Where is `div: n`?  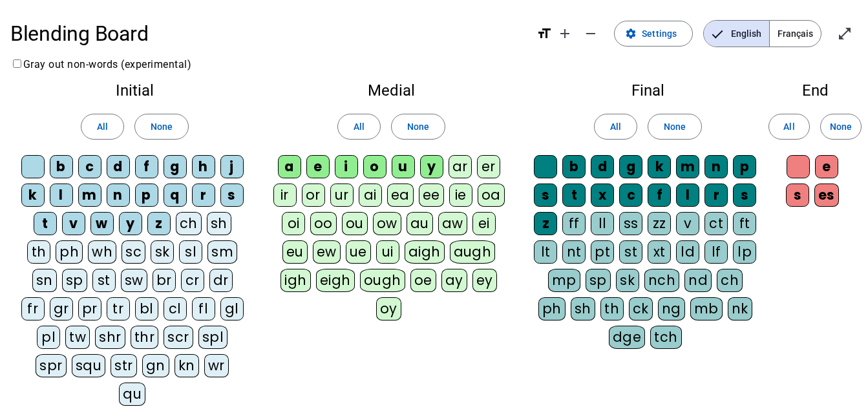 div: n is located at coordinates (716, 167).